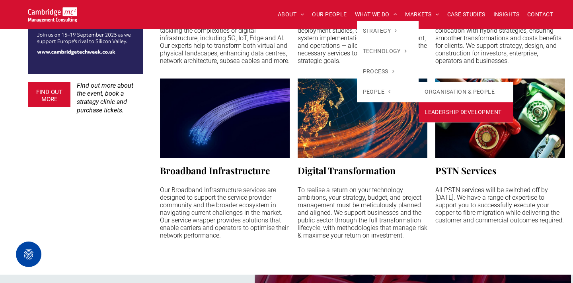 This screenshot has height=283, width=573. What do you see at coordinates (388, 51) in the screenshot?
I see `a: TECHNOLOGY` at bounding box center [388, 51].